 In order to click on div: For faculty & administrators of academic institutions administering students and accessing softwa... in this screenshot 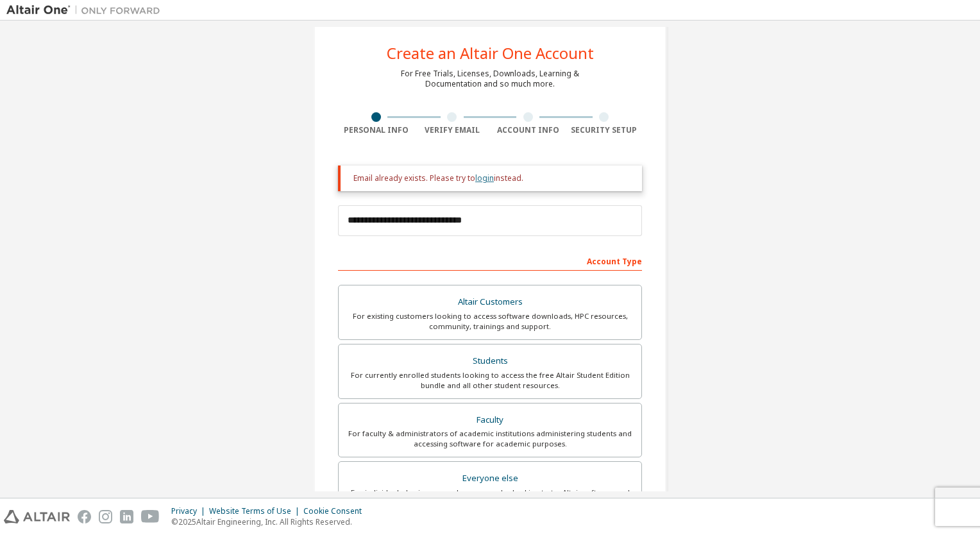, I will do `click(490, 439)`.